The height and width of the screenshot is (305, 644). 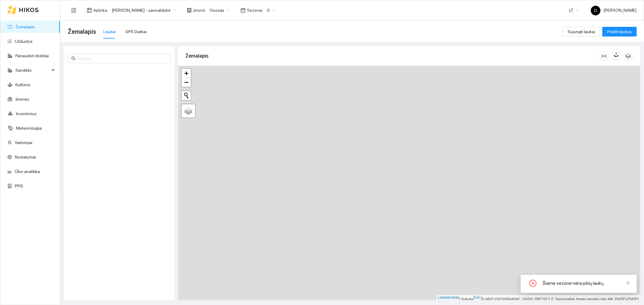 What do you see at coordinates (581, 32) in the screenshot?
I see `button: Sujungti laukai` at bounding box center [581, 32].